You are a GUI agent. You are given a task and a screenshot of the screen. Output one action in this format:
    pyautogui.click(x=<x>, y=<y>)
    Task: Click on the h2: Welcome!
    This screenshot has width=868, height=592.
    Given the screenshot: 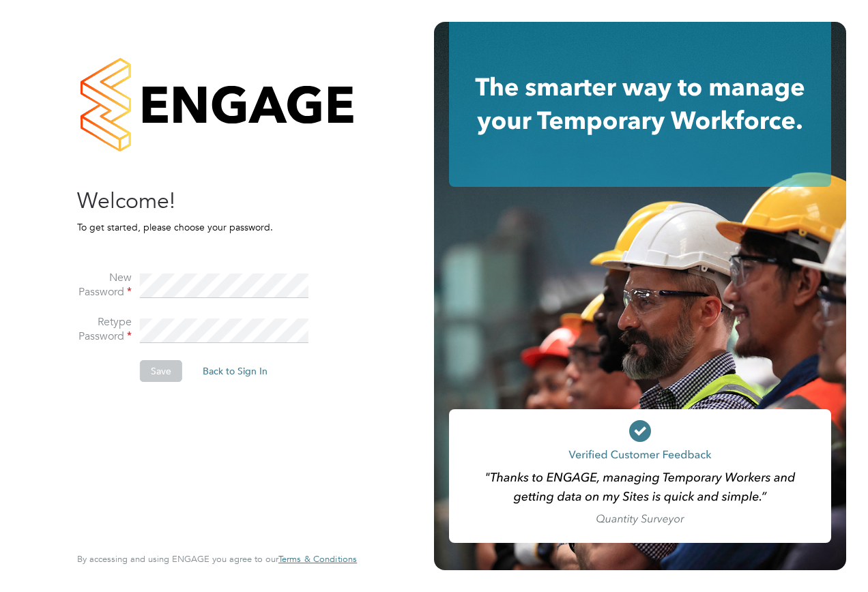 What is the action you would take?
    pyautogui.click(x=210, y=201)
    